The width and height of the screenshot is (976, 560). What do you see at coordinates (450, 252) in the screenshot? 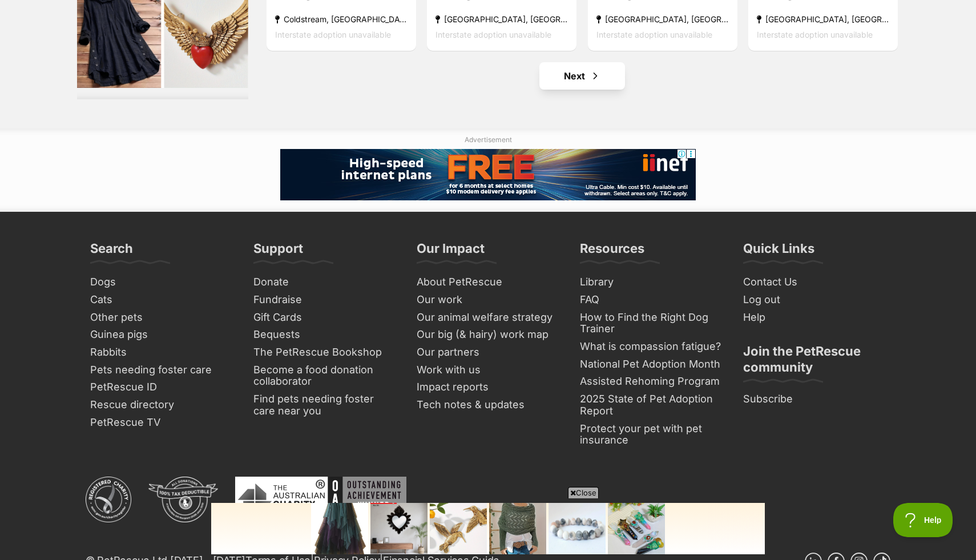
I see `h3: Our Impact` at bounding box center [450, 252].